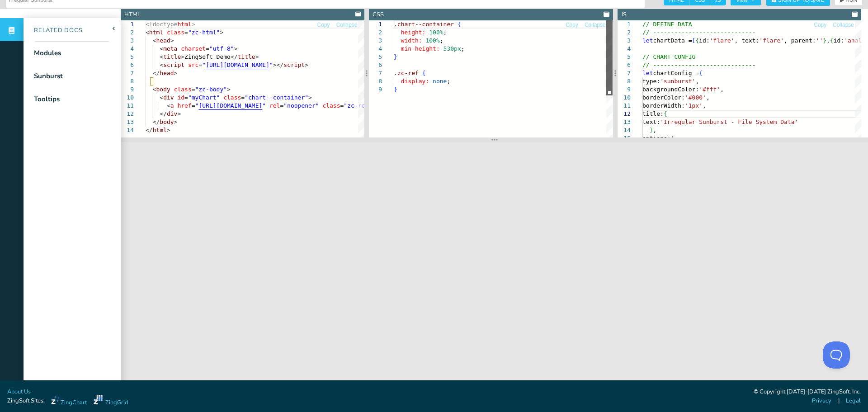 Image resolution: width=868 pixels, height=412 pixels. What do you see at coordinates (411, 40) in the screenshot?
I see `span: width:` at bounding box center [411, 40].